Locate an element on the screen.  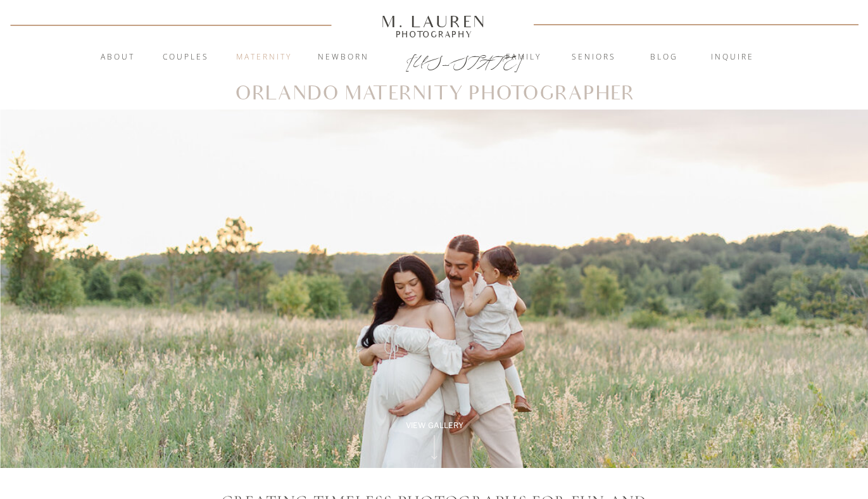
nav: About is located at coordinates (118, 58).